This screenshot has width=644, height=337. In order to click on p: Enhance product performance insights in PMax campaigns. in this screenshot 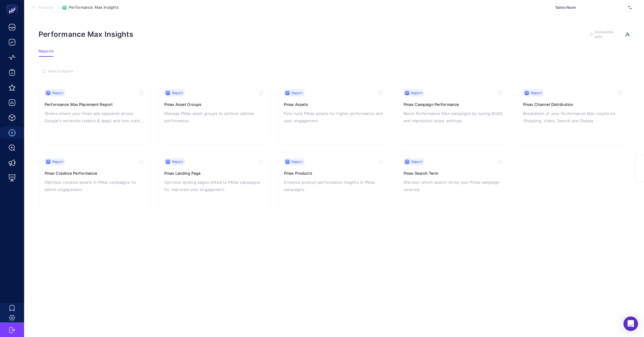, I will do `click(334, 186)`.